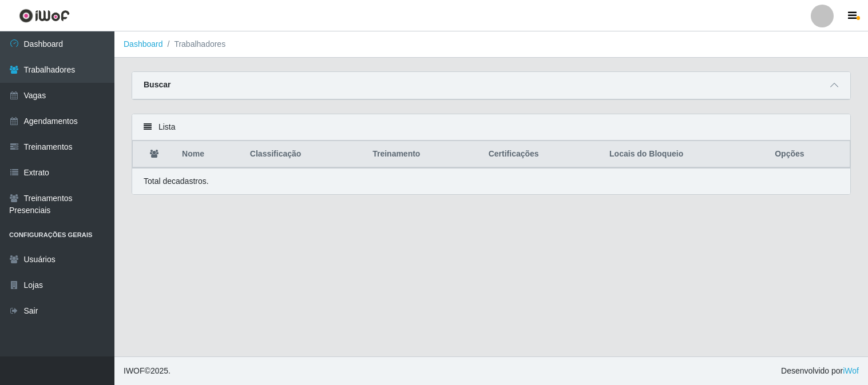 This screenshot has height=385, width=868. I want to click on span: Desenvolvido por, so click(820, 371).